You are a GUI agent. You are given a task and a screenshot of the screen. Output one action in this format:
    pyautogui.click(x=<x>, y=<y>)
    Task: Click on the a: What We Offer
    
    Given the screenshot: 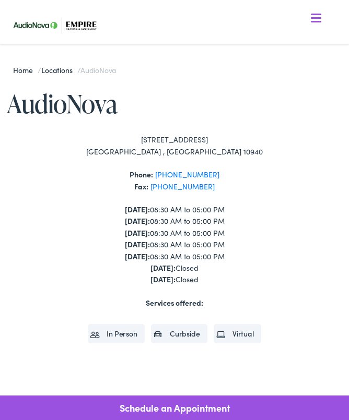 What is the action you would take?
    pyautogui.click(x=178, y=58)
    